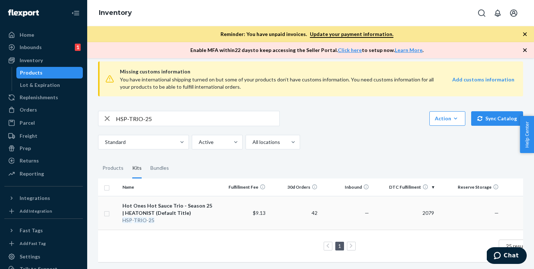 This screenshot has width=534, height=269. Describe the element at coordinates (39, 97) in the screenshot. I see `div: Replenishments` at that location.